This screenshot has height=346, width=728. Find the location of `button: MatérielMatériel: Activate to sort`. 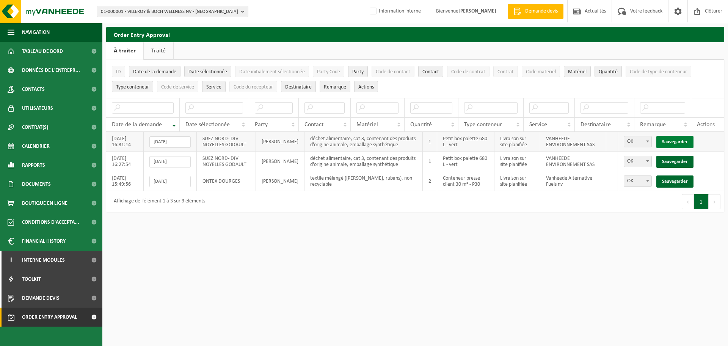

button: MatérielMatériel: Activate to sort is located at coordinates (577, 71).